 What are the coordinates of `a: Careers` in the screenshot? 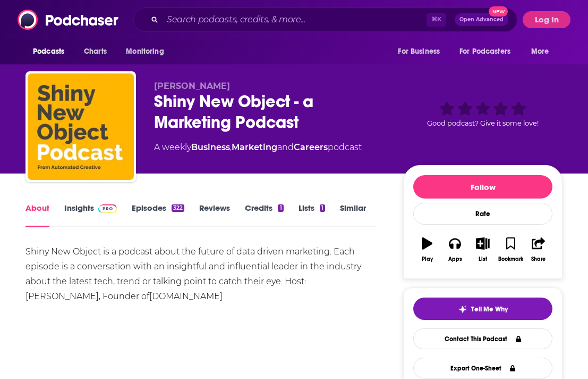 It's located at (311, 147).